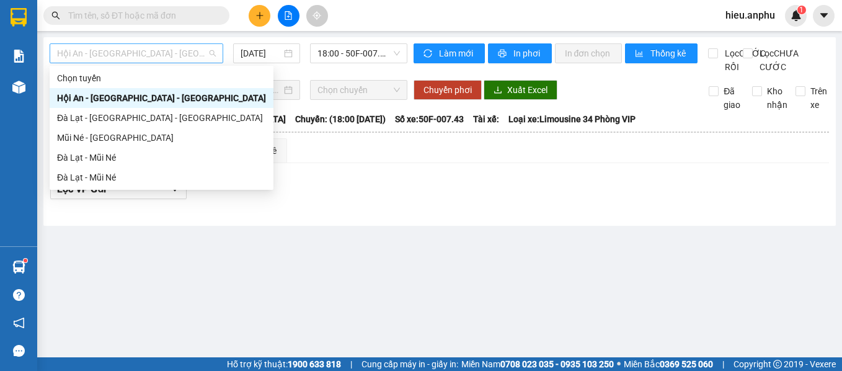 The height and width of the screenshot is (371, 842). I want to click on b: An Phú Travel, so click(98, 20).